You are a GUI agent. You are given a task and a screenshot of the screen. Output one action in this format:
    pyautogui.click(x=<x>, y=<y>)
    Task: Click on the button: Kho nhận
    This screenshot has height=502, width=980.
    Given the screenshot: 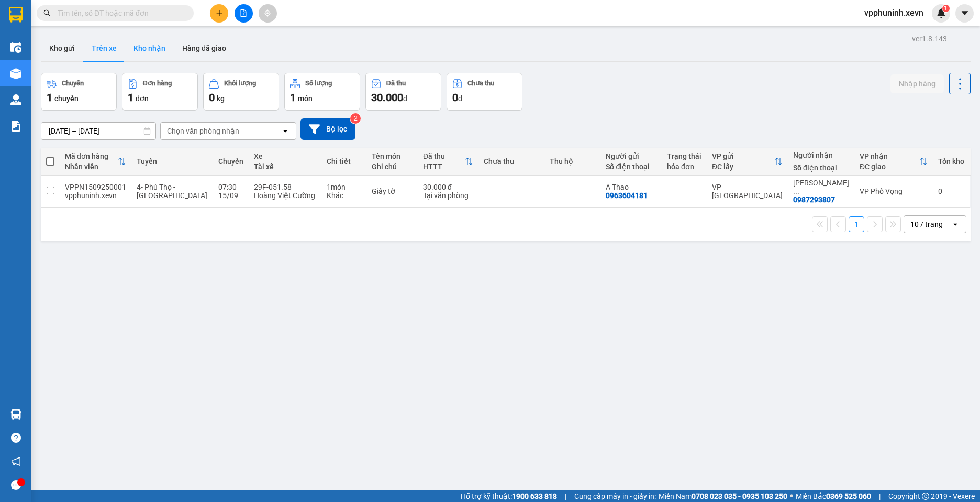 What is the action you would take?
    pyautogui.click(x=149, y=48)
    